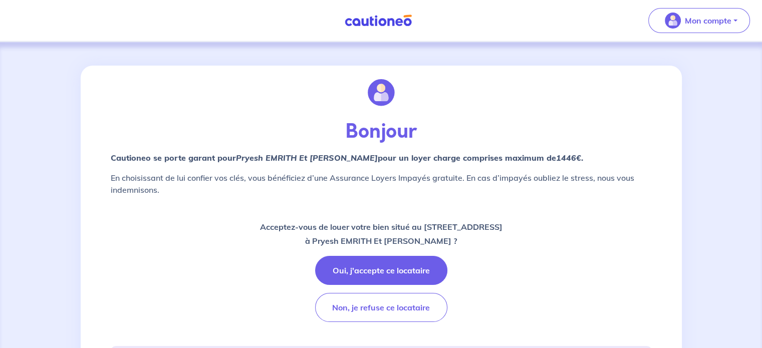 This screenshot has width=762, height=348. What do you see at coordinates (347, 158) in the screenshot?
I see `strong: Cautioneo se porte garant pour pour un loyer charge comprises maximum de .` at bounding box center [347, 158].